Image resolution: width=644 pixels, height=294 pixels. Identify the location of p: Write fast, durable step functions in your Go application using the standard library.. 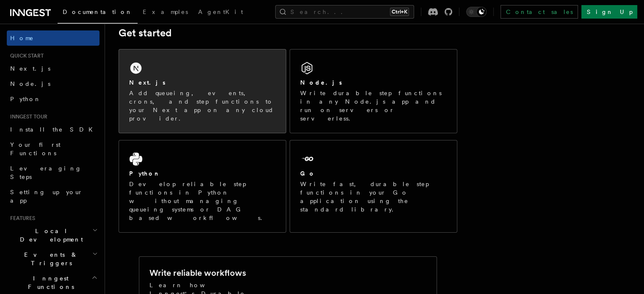
(374, 197).